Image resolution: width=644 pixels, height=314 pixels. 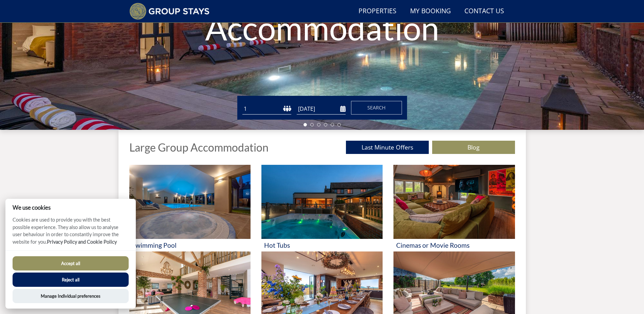 I want to click on img: Group Stays, so click(x=170, y=11).